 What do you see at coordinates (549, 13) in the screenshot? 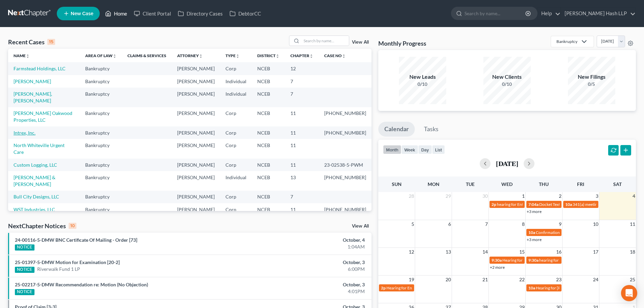
I see `a: Help` at bounding box center [549, 13].